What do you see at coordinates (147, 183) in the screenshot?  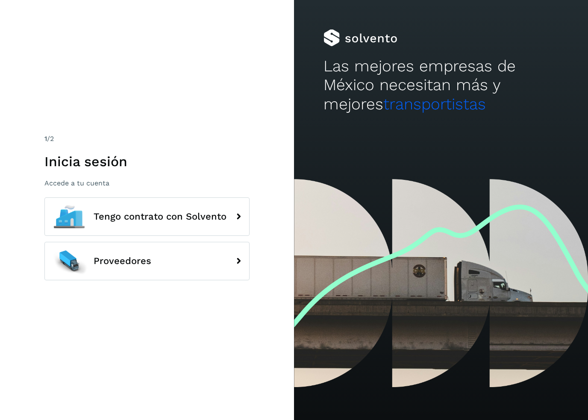 I see `p: Accede a tu cuenta` at bounding box center [147, 183].